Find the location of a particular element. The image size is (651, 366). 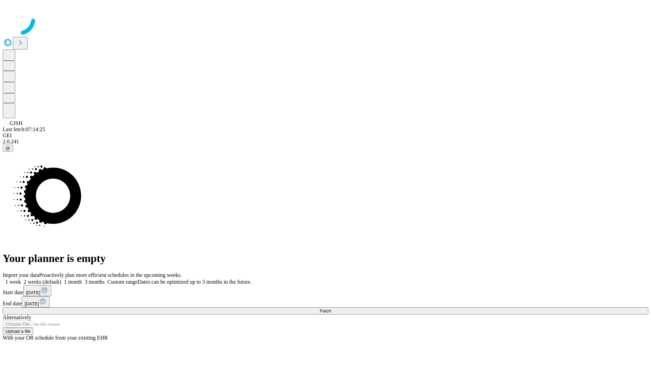

span: Fetch is located at coordinates (325, 311).